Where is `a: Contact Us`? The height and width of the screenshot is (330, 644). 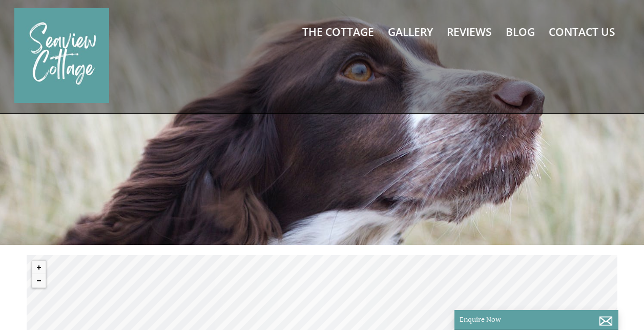 a: Contact Us is located at coordinates (582, 32).